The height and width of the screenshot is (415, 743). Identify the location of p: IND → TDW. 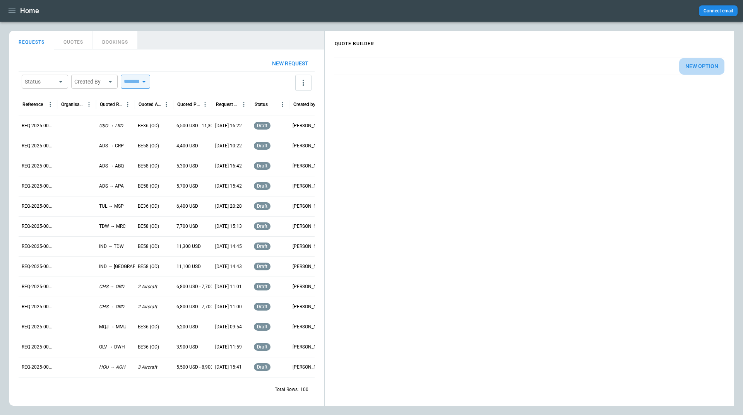
(111, 247).